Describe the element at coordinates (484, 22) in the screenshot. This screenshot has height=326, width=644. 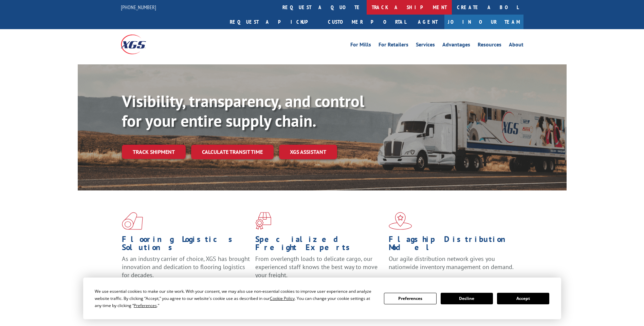
I see `a: Join Our Team` at that location.